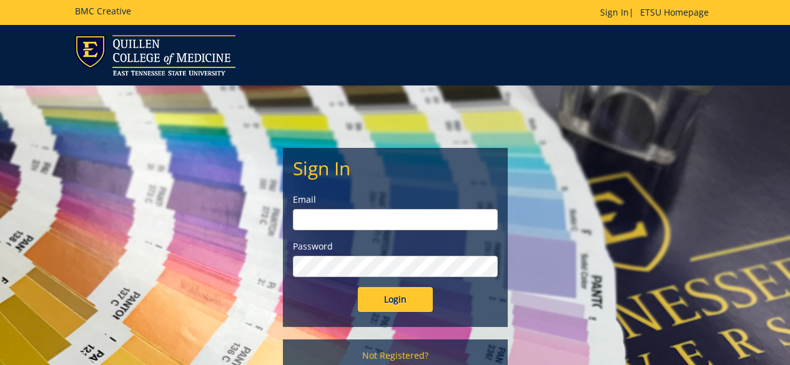 This screenshot has width=790, height=365. What do you see at coordinates (395, 247) in the screenshot?
I see `label: Password` at bounding box center [395, 247].